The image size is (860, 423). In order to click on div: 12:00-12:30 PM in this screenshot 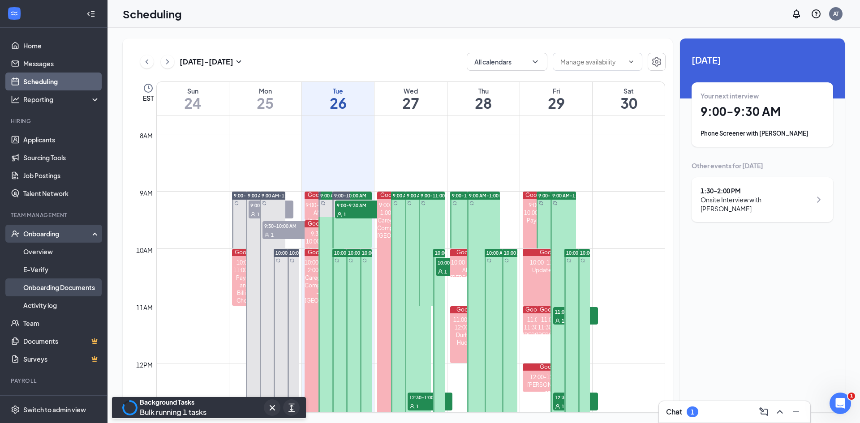, I will do `click(549, 377)`.